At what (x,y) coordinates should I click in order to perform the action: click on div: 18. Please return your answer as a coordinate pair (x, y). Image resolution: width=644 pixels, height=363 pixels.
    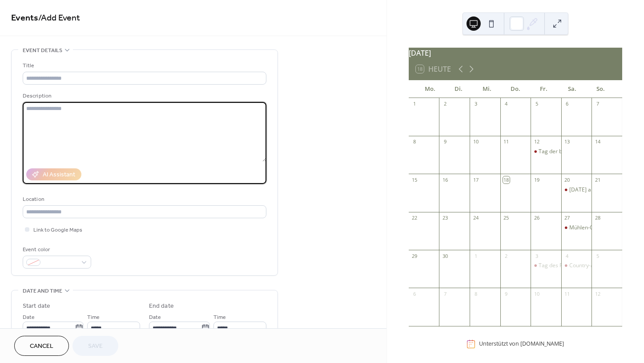
    Looking at the image, I should click on (506, 179).